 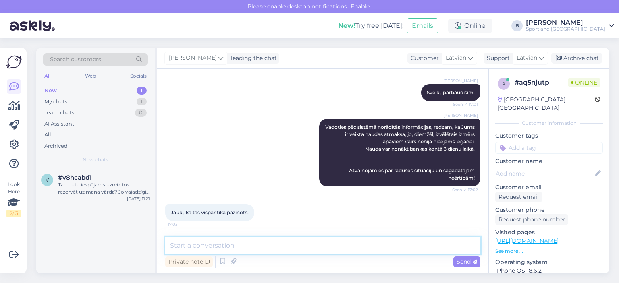 What do you see at coordinates (470, 26) in the screenshot?
I see `div: Online` at bounding box center [470, 26].